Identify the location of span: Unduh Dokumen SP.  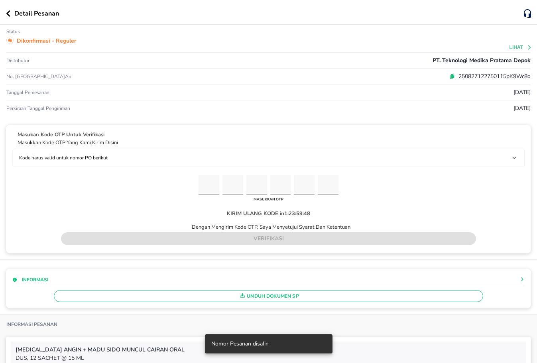
(269, 296).